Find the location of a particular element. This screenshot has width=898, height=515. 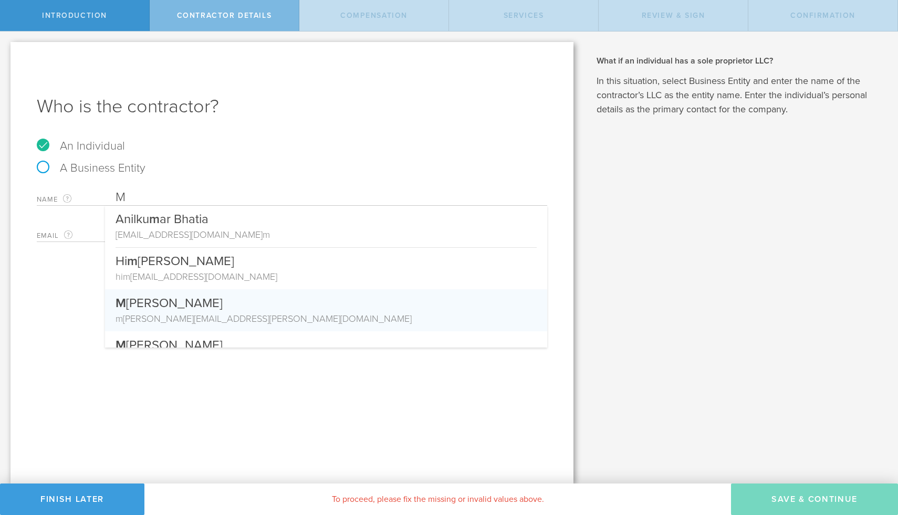

div: To proceed, please fix the missing or invalid values above. is located at coordinates (438, 500).